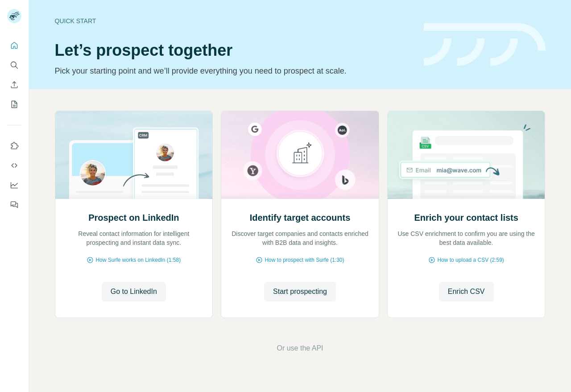 The height and width of the screenshot is (392, 571). Describe the element at coordinates (466, 155) in the screenshot. I see `img: Enrich your contact lists` at that location.